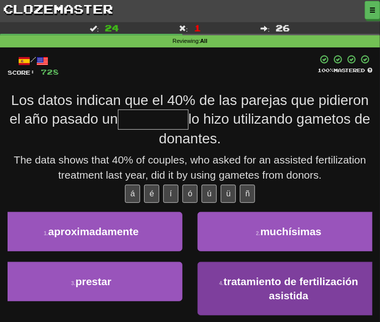 The height and width of the screenshot is (322, 380). I want to click on small: 3 ., so click(73, 283).